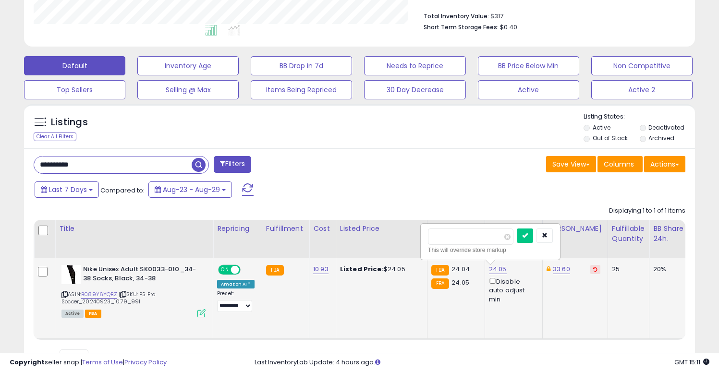 This screenshot has width=719, height=372. What do you see at coordinates (460, 269) in the screenshot?
I see `span: 24.04` at bounding box center [460, 269].